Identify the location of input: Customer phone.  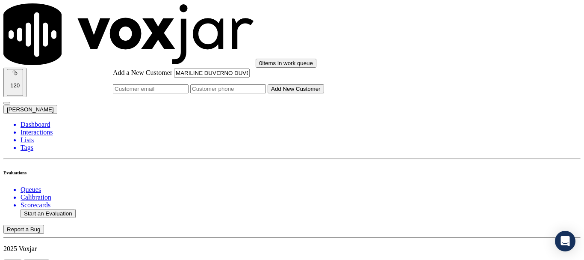
(228, 89).